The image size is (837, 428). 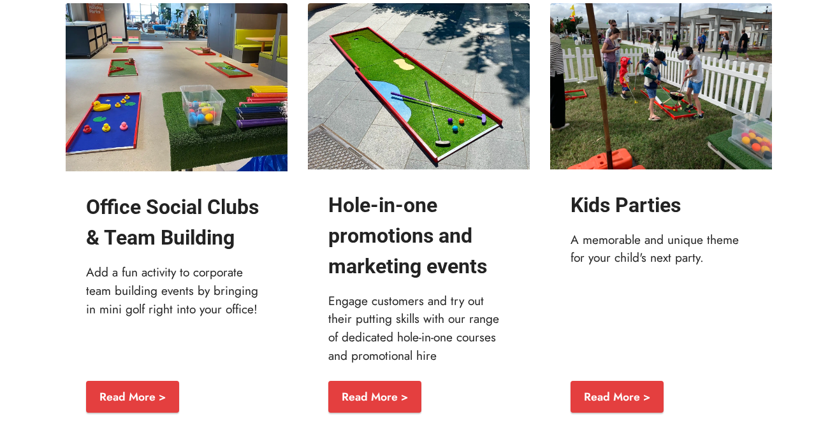 I want to click on p: Add a fun activity to corporate team building events by bringing in mini golf right into your off..., so click(x=177, y=291).